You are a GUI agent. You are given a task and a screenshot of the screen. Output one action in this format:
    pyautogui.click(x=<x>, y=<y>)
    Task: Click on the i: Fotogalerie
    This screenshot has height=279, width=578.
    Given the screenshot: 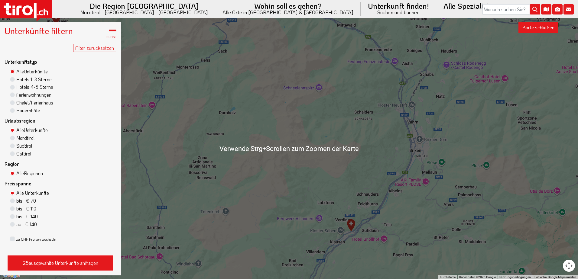 What is the action you would take?
    pyautogui.click(x=558, y=9)
    